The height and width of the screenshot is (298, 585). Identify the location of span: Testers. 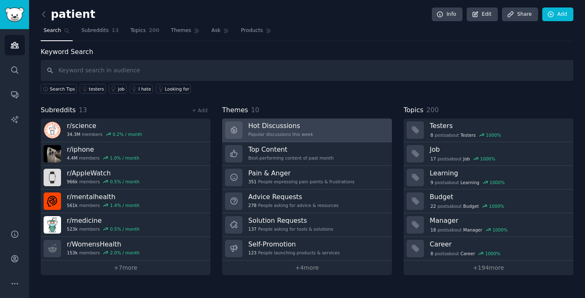
(468, 135).